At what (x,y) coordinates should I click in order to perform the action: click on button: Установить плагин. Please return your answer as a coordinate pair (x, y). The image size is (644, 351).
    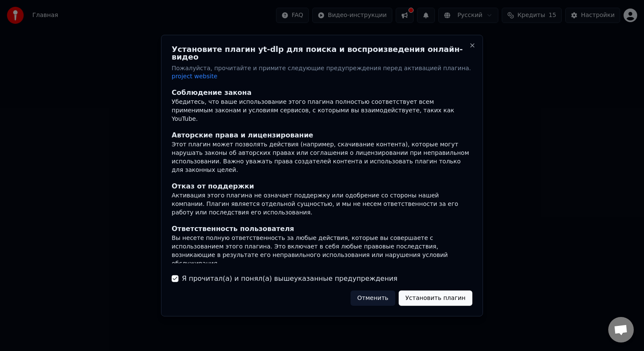
    Looking at the image, I should click on (435, 298).